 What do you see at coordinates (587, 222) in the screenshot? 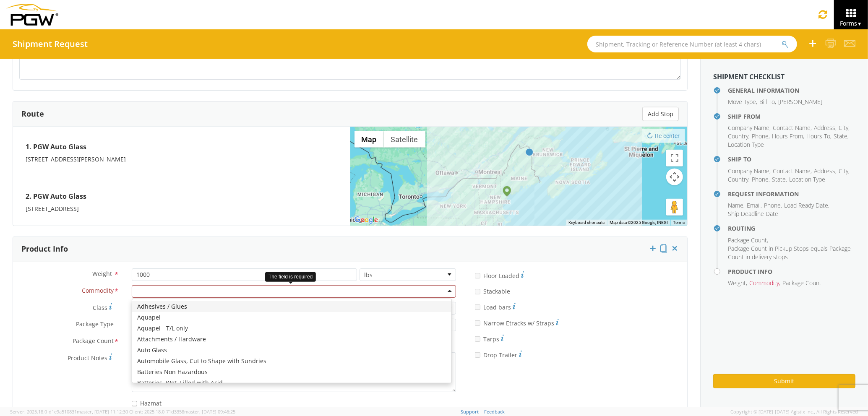
I see `button: Keyboard shortcuts` at bounding box center [587, 222].